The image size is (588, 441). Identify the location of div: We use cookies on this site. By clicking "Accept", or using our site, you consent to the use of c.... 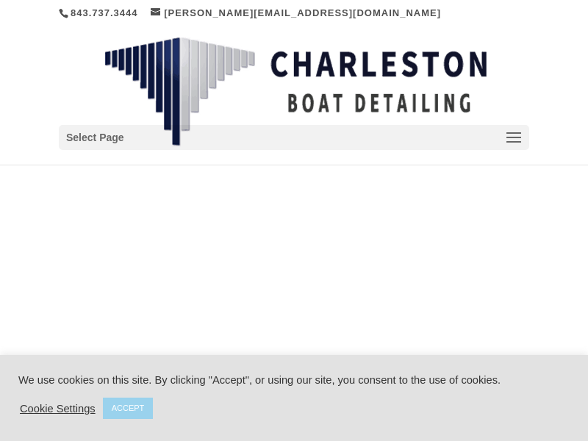
(294, 380).